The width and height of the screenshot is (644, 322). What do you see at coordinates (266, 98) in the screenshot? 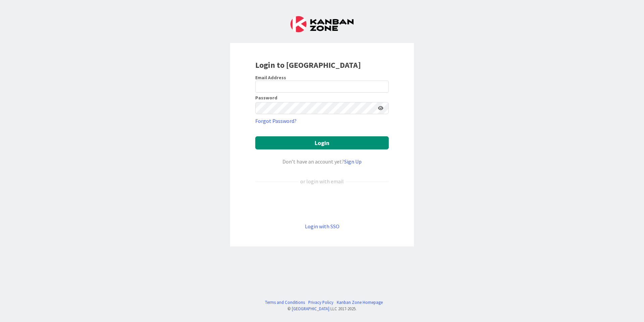
I see `label: Password` at bounding box center [266, 98].